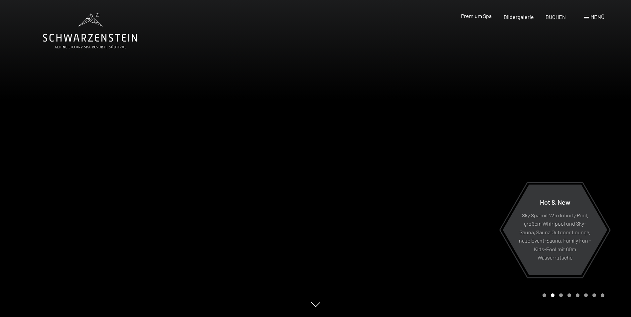 This screenshot has width=631, height=317. What do you see at coordinates (519, 17) in the screenshot?
I see `span: Bildergalerie` at bounding box center [519, 17].